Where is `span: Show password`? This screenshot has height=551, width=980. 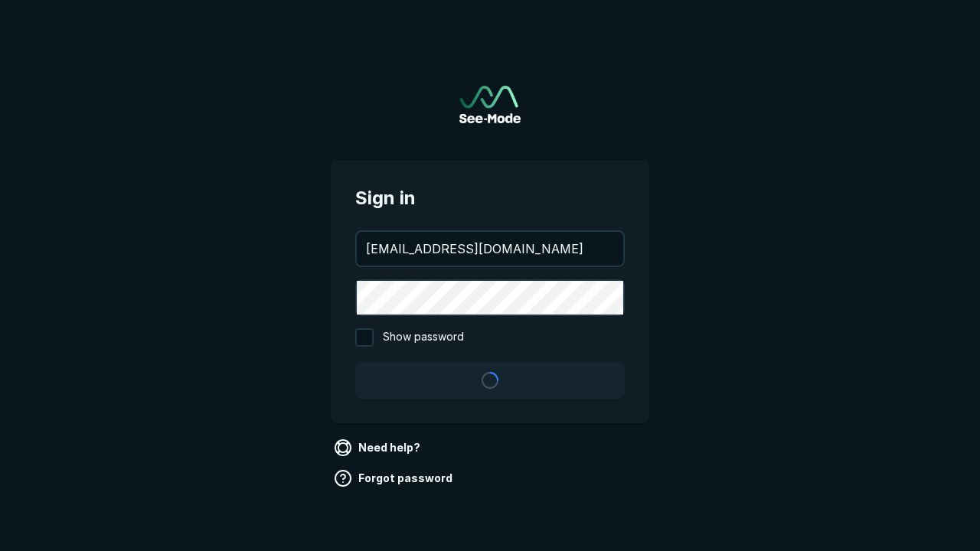 span: Show password is located at coordinates (423, 337).